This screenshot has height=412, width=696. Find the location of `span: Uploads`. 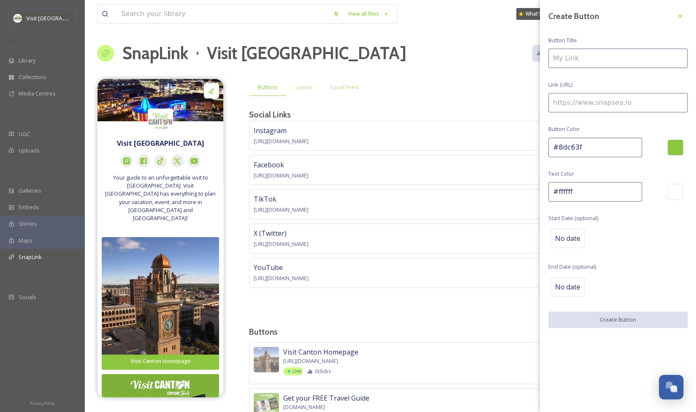

span: Uploads is located at coordinates (29, 150).